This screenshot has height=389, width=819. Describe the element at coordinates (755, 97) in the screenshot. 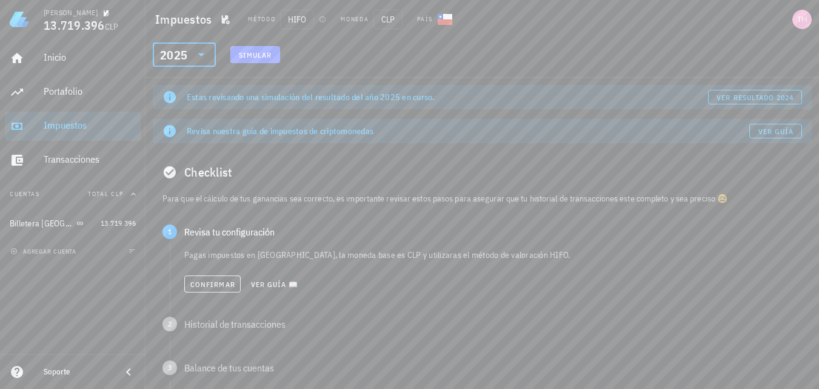

I see `span: ver resultado 2024` at that location.